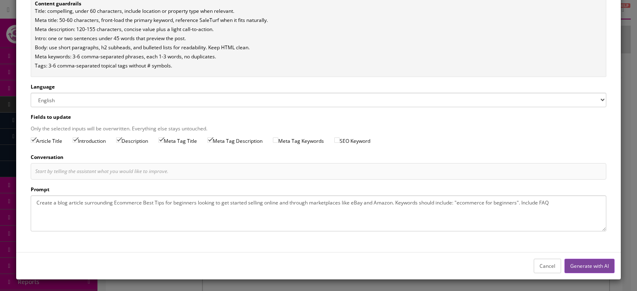 This screenshot has height=291, width=637. Describe the element at coordinates (547, 266) in the screenshot. I see `button: Cancel` at that location.